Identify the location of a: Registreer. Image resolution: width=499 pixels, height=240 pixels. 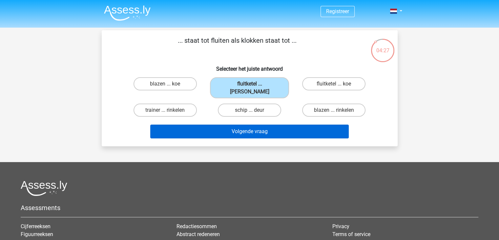
(338, 11).